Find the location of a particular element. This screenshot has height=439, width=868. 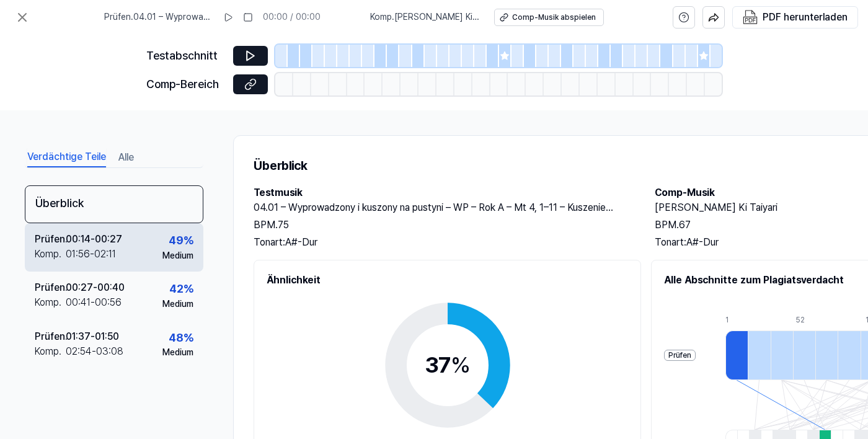

font: 1 is located at coordinates (726, 320).